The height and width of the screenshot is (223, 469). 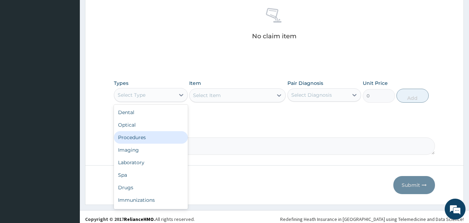 I want to click on div: Immunizations, so click(x=151, y=200).